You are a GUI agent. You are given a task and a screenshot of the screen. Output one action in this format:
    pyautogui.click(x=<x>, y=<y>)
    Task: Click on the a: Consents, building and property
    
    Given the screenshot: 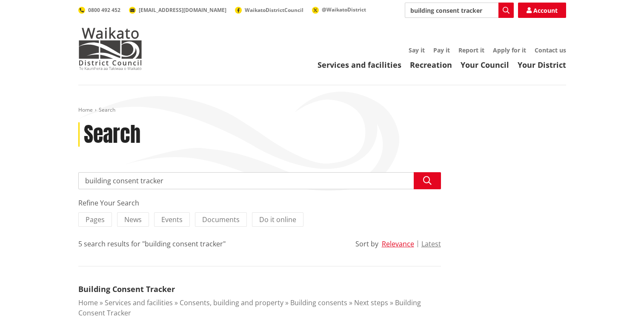 What is the action you would take?
    pyautogui.click(x=232, y=302)
    